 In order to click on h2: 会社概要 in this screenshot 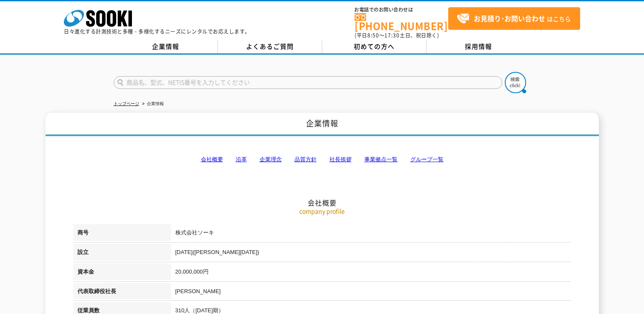, I will do `click(322, 160)`.